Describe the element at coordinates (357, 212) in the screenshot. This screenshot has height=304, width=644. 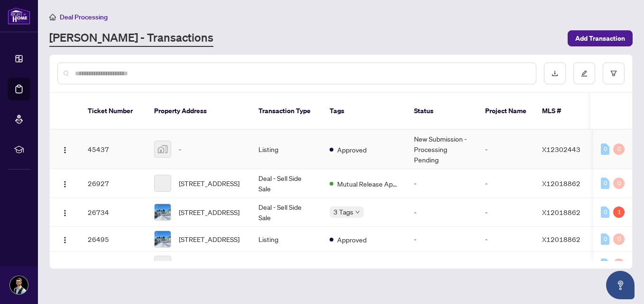
I see `span: down` at that location.